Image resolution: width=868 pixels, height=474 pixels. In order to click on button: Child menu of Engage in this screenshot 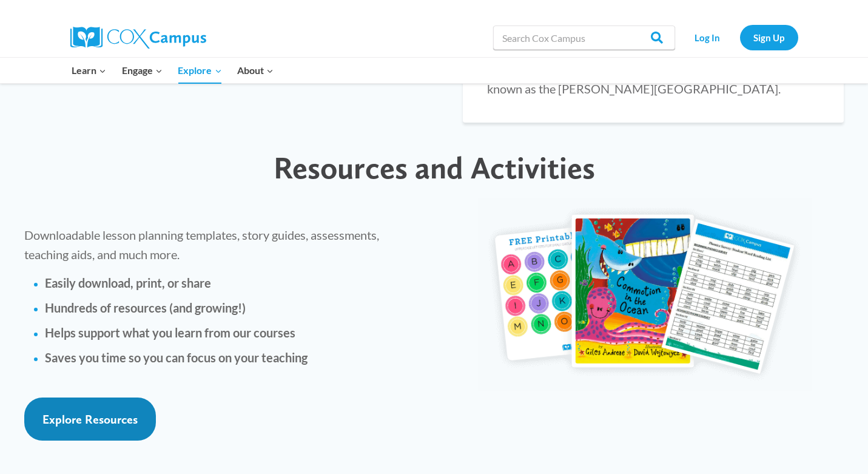, I will do `click(142, 70)`.